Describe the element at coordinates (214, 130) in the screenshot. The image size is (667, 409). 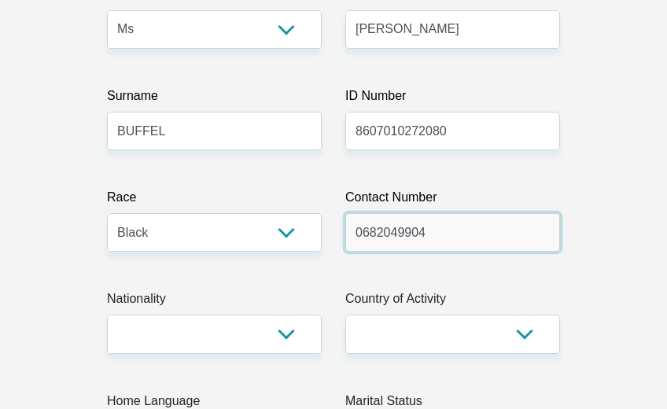
I see `input: Surname` at that location.